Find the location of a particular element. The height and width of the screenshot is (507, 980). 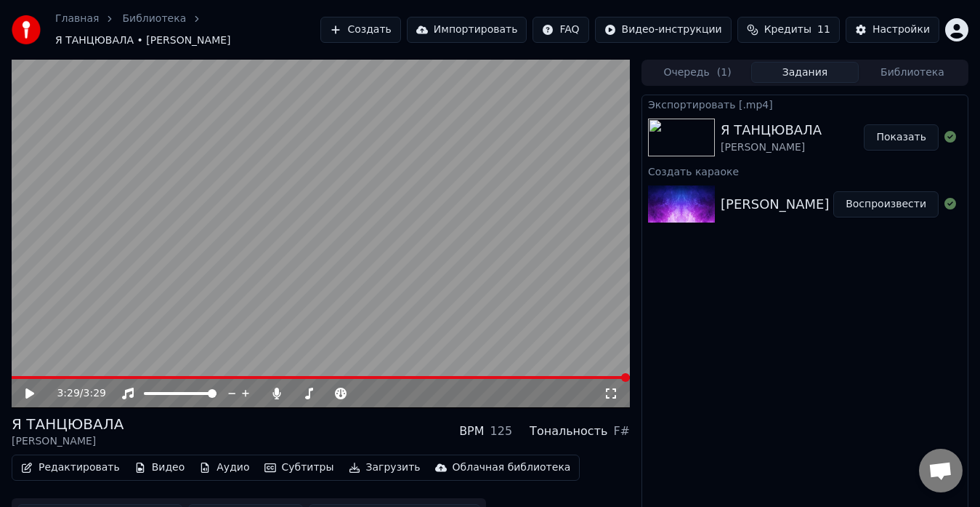

button: FAQ is located at coordinates (560, 30).